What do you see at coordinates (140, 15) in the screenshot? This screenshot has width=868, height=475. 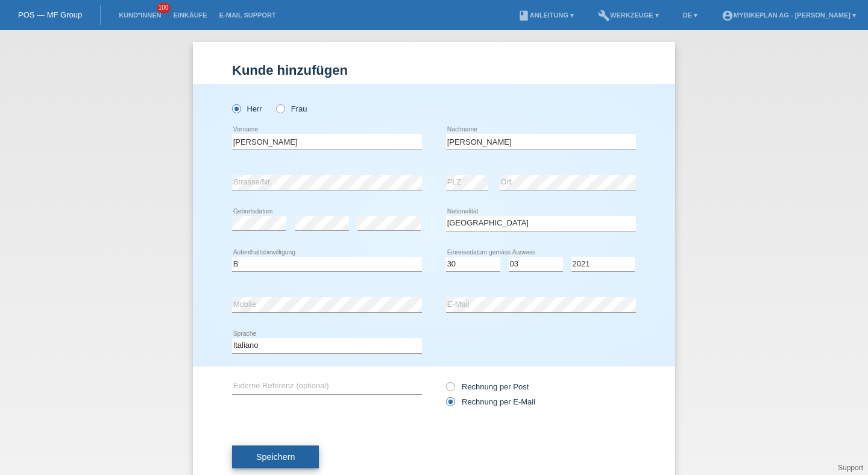 I see `a: Kund*innen` at bounding box center [140, 15].